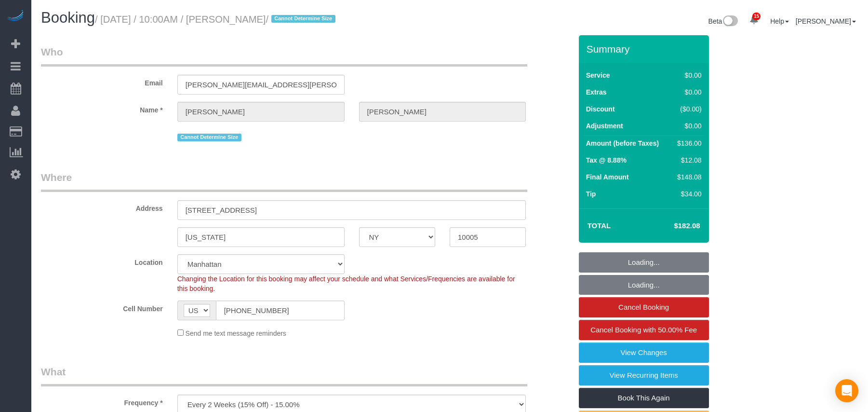 Image resolution: width=868 pixels, height=412 pixels. What do you see at coordinates (284, 55) in the screenshot?
I see `legend: Who` at bounding box center [284, 55].